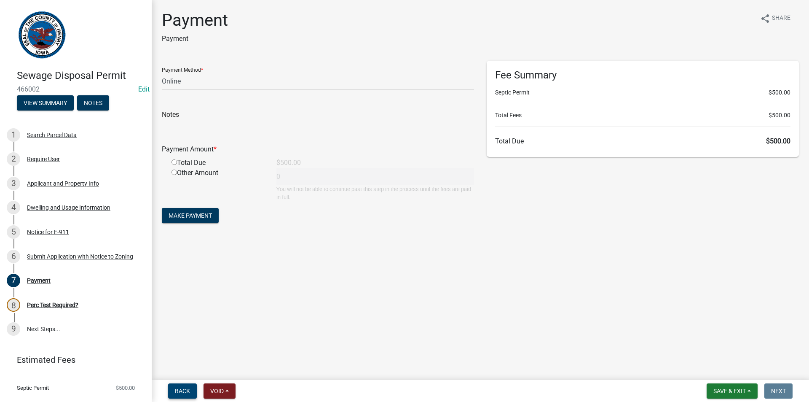 The image size is (809, 402). I want to click on wm-modal-confirm: Summary, so click(45, 103).